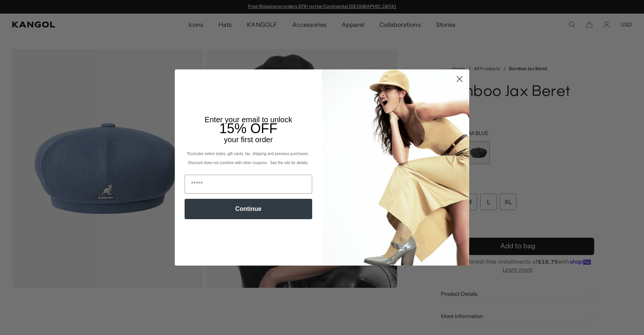 Image resolution: width=644 pixels, height=335 pixels. I want to click on span: 15% OFF, so click(249, 128).